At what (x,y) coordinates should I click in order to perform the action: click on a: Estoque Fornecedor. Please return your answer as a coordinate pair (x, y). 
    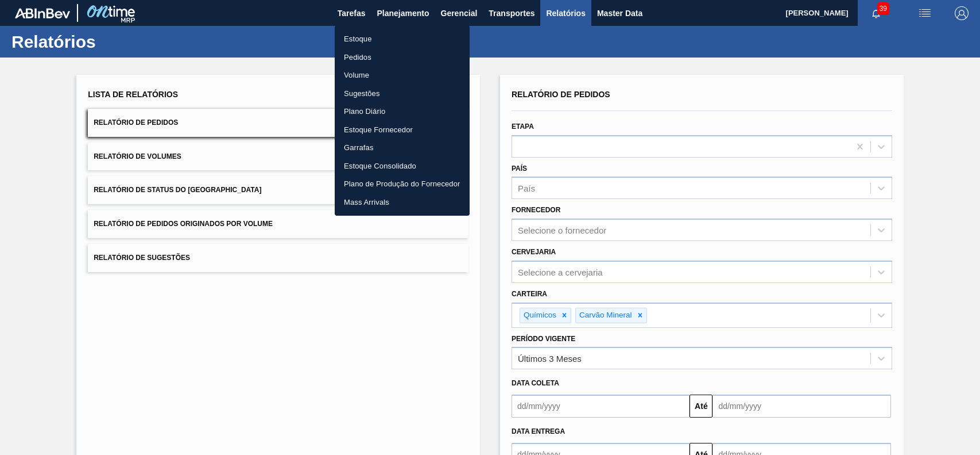
    Looking at the image, I should click on (402, 130).